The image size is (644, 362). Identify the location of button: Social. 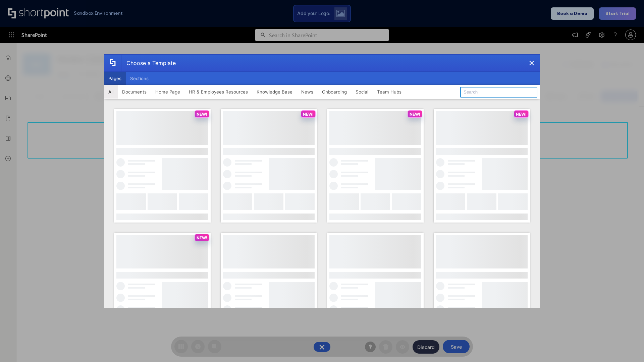
(362, 92).